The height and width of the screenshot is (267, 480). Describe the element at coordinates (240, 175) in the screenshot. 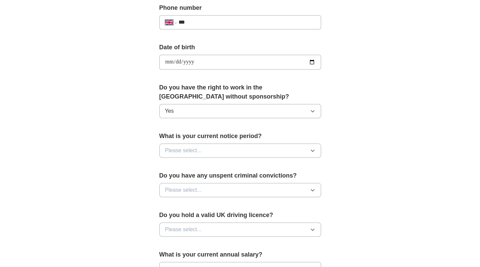

I see `label: Do you have any unspent criminal convictions?` at that location.